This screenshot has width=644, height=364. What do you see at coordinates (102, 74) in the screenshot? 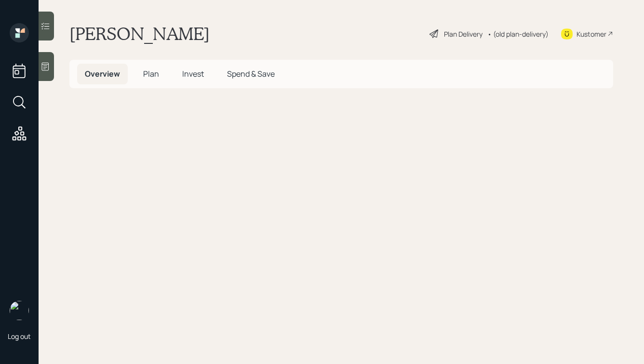
I see `span: Overview` at bounding box center [102, 74].